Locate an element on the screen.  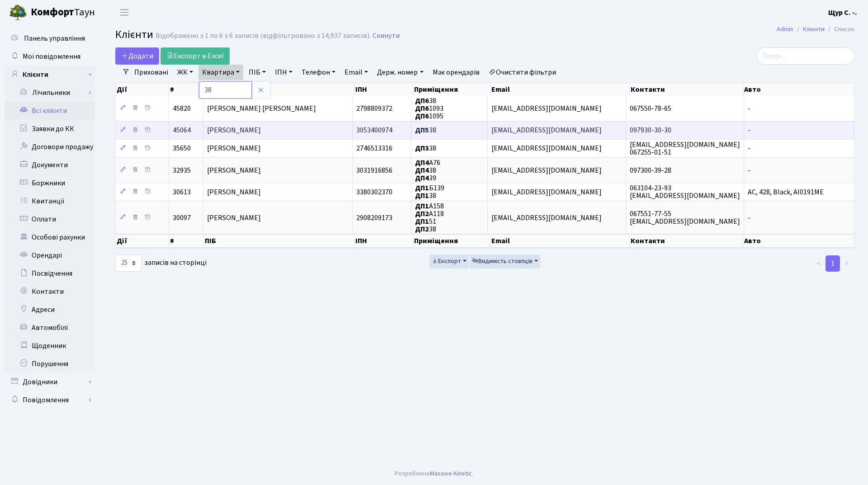
a: Боржники is located at coordinates (50, 183).